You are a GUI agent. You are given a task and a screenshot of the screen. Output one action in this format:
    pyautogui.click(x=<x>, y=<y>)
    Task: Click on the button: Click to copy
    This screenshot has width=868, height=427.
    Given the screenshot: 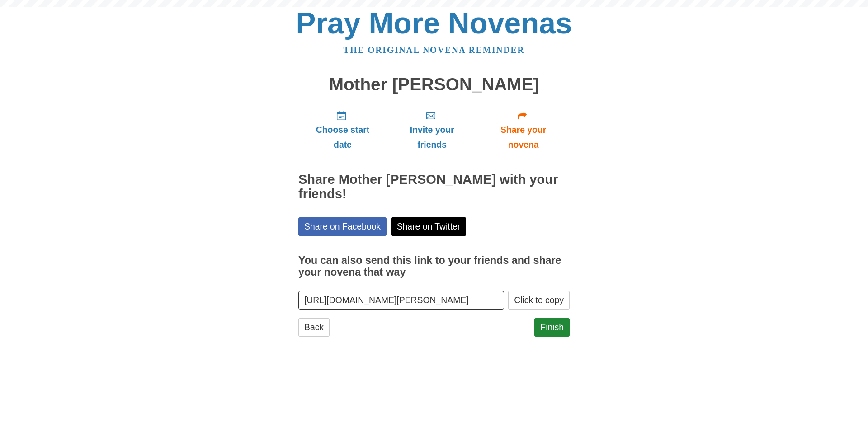 What is the action you would take?
    pyautogui.click(x=538, y=300)
    